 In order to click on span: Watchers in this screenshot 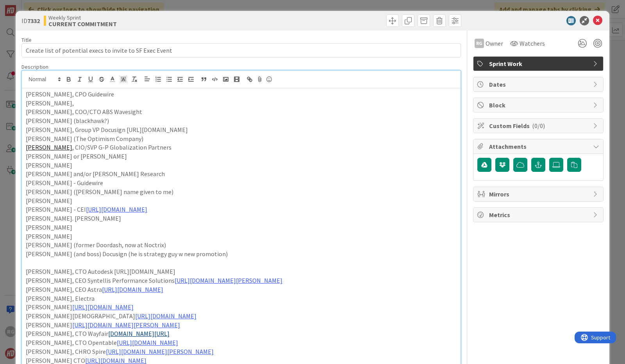, I will do `click(532, 43)`.